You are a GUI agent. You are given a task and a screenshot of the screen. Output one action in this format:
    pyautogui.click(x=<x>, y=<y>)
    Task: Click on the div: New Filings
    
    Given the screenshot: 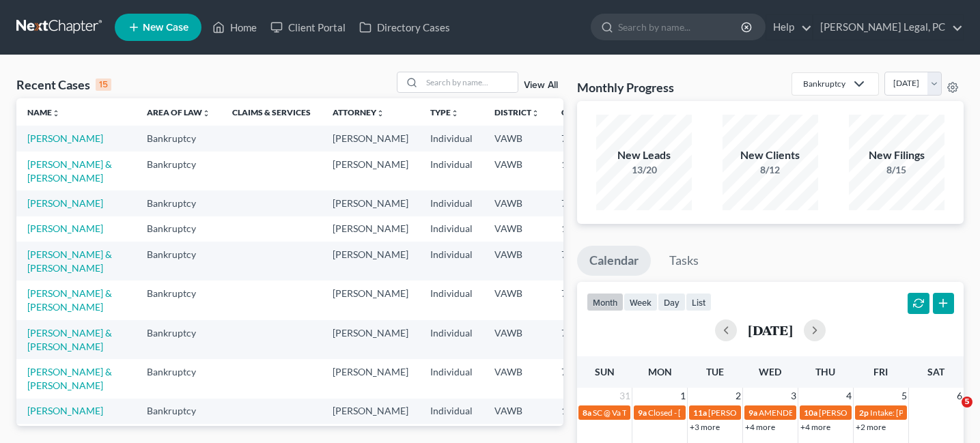 What is the action you would take?
    pyautogui.click(x=896, y=155)
    